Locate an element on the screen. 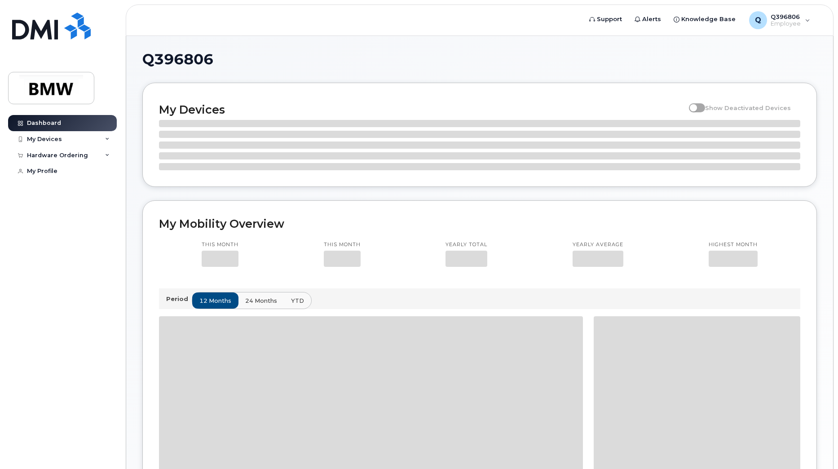 The width and height of the screenshot is (838, 469). h2: My Mobility Overview is located at coordinates (480, 224).